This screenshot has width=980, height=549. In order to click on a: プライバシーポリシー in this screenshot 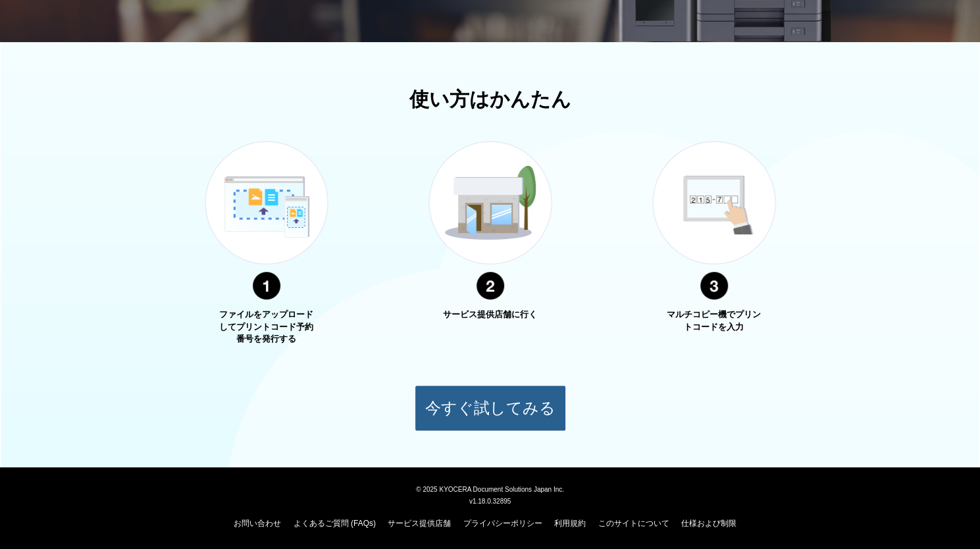, I will do `click(503, 523)`.